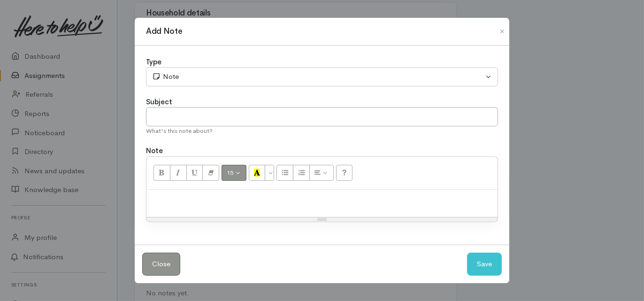  I want to click on button: Recent Color, so click(257, 173).